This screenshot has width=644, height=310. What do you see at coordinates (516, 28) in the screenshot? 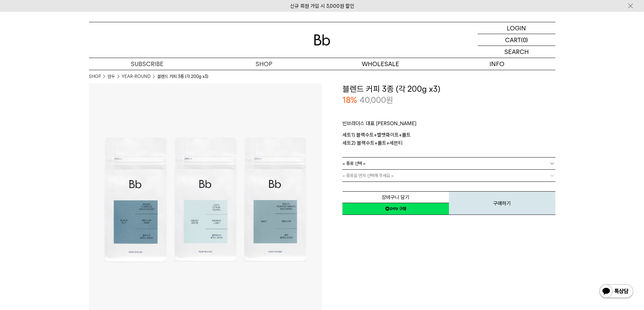
I see `p: LOGIN` at bounding box center [516, 28].